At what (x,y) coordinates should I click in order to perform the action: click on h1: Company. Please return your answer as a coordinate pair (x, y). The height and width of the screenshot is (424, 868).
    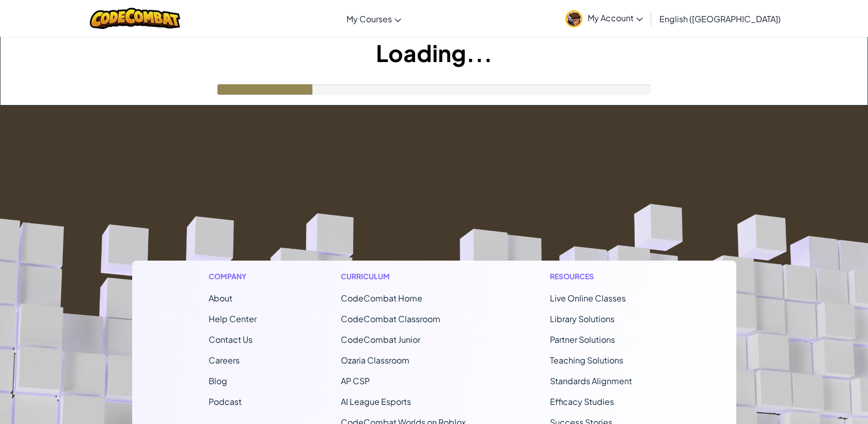
    Looking at the image, I should click on (232, 276).